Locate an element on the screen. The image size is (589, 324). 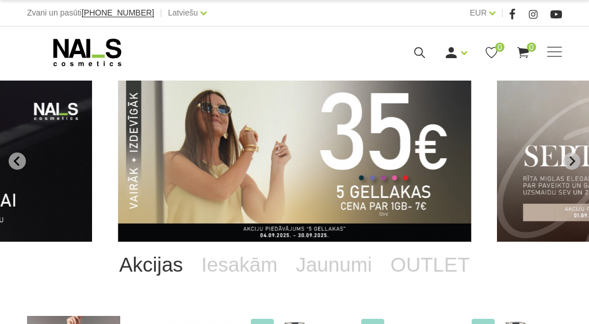
button: Go to last slide is located at coordinates (17, 161).